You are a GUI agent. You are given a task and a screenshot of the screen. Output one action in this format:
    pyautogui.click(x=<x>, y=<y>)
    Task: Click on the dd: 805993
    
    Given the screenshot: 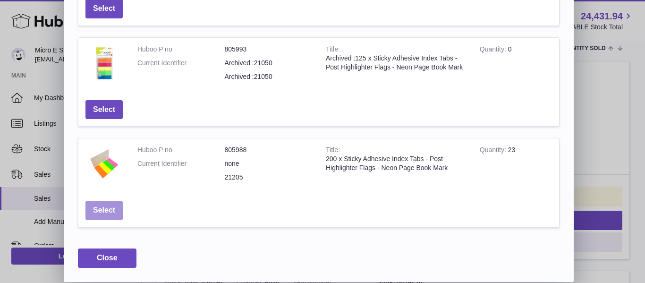 What is the action you would take?
    pyautogui.click(x=268, y=49)
    